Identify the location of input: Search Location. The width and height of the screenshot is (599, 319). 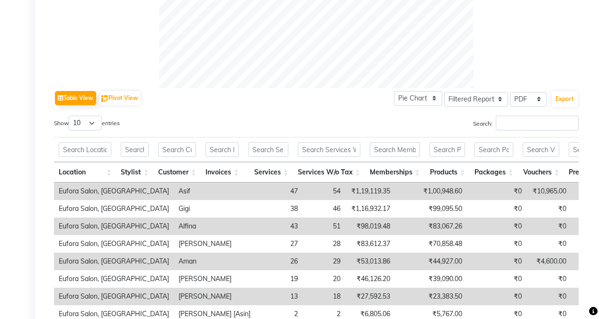
(85, 149).